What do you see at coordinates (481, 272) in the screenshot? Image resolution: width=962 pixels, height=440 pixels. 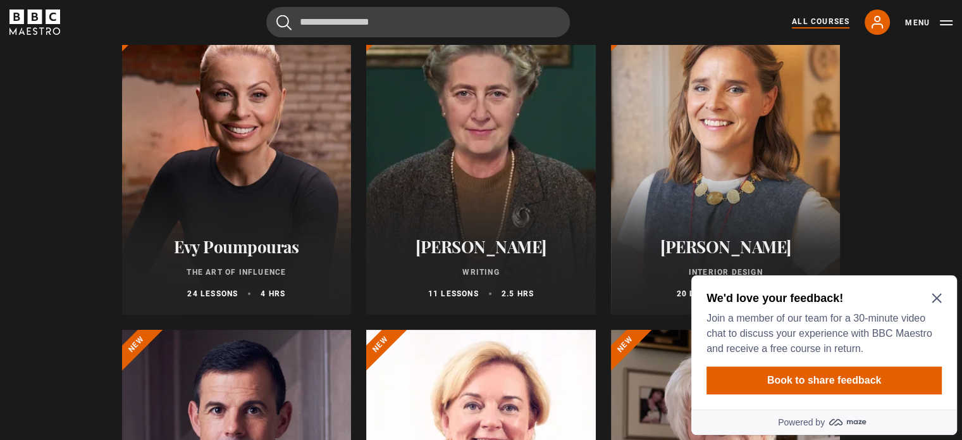 I see `p: Writing` at bounding box center [481, 272].